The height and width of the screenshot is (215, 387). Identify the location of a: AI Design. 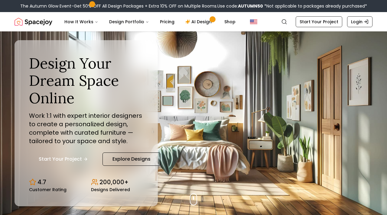
(199, 22).